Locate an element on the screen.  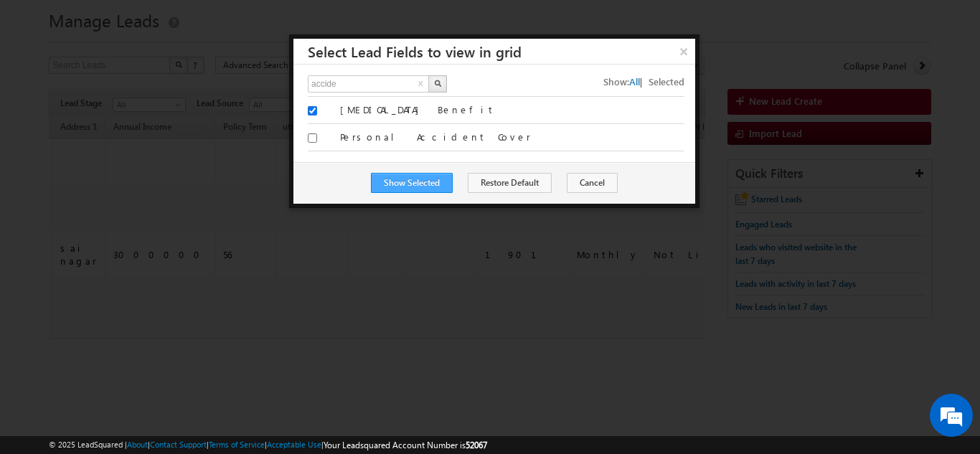
span: Selected is located at coordinates (667, 81).